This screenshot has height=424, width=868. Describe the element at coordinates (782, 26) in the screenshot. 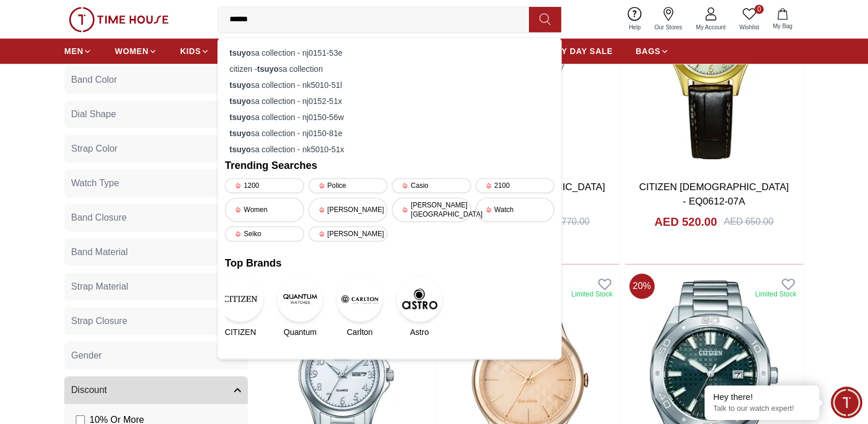

I see `span: My Bag` at that location.